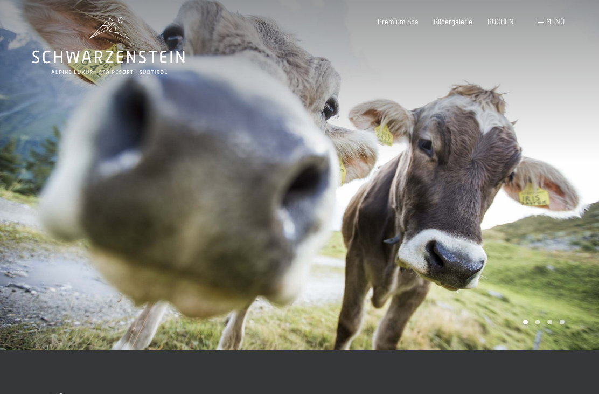  What do you see at coordinates (555, 22) in the screenshot?
I see `span: Menü` at bounding box center [555, 22].